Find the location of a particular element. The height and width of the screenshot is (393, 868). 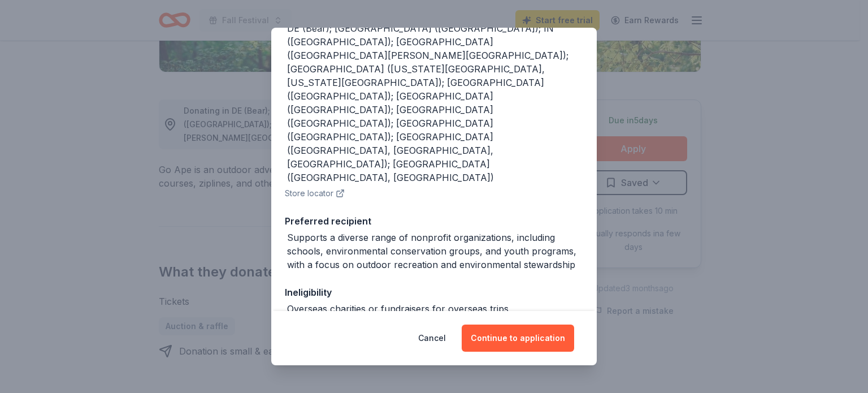

div: Ineligibility is located at coordinates (434, 292).